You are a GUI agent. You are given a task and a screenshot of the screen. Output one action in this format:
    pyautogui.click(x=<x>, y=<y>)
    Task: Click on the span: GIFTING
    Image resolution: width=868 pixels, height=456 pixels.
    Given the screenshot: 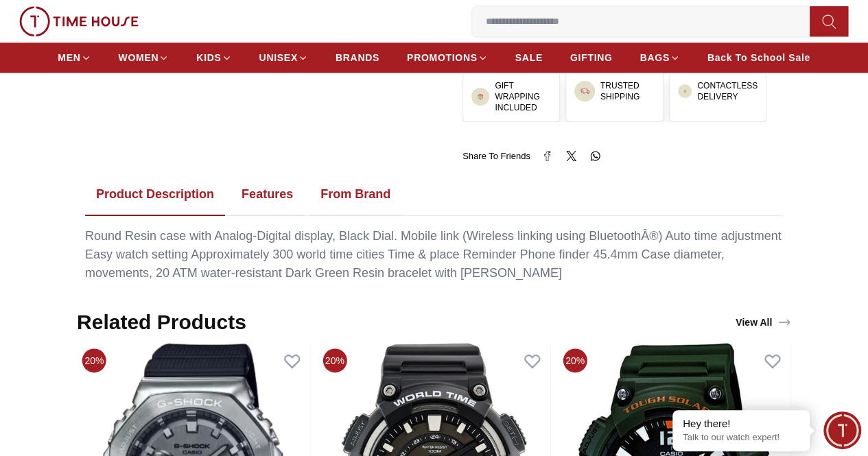 What is the action you would take?
    pyautogui.click(x=591, y=58)
    